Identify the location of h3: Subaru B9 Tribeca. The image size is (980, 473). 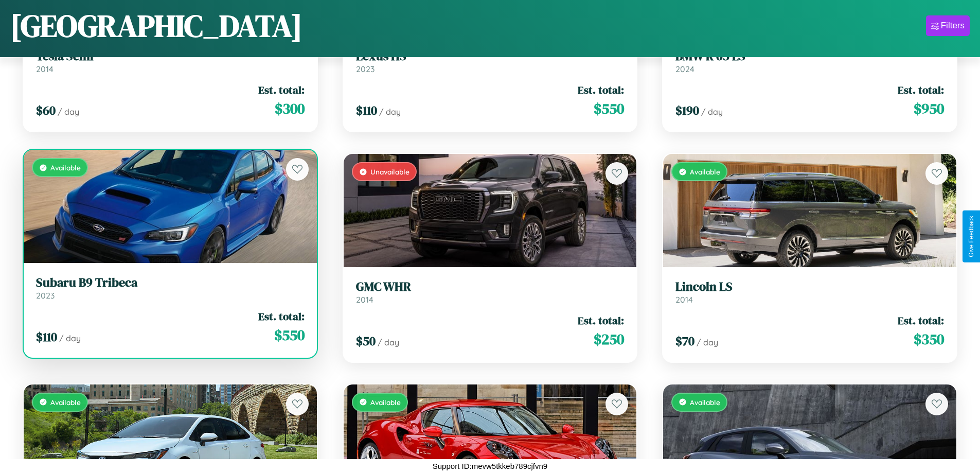
(170, 283).